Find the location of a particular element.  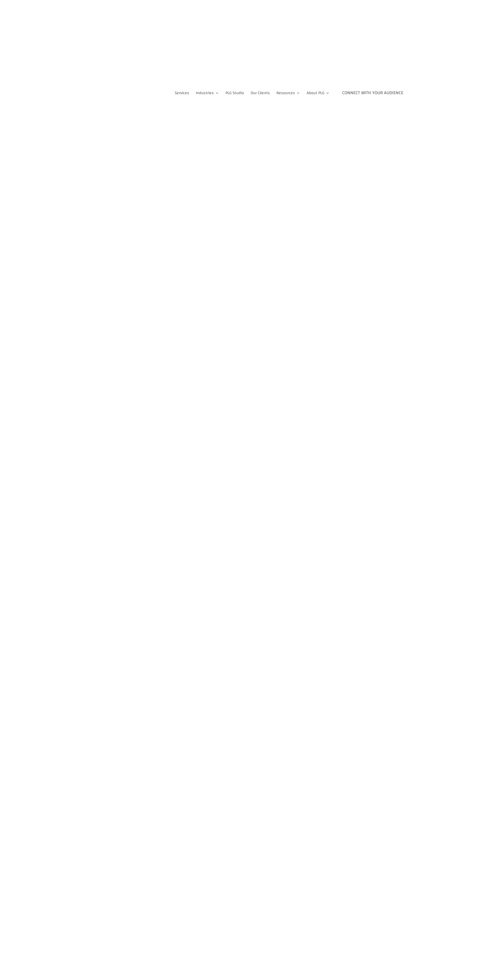

a: About PLG is located at coordinates (318, 93).